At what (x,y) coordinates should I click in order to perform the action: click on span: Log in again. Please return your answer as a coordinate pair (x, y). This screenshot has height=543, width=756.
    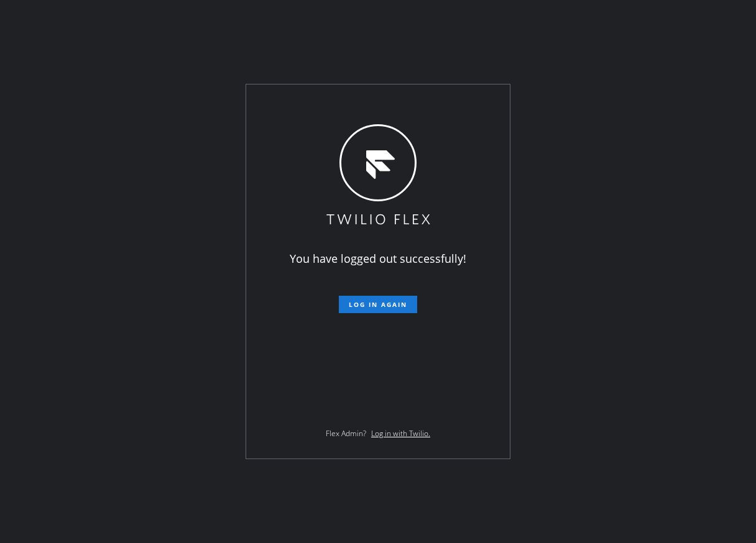
    Looking at the image, I should click on (378, 304).